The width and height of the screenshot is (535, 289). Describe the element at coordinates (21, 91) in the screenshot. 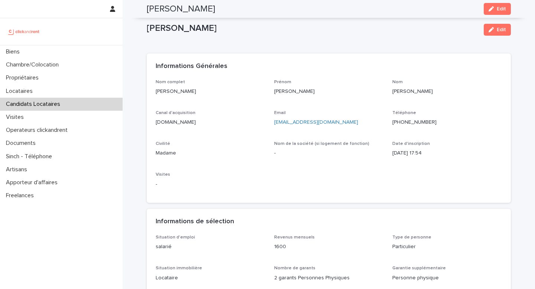

I see `p: Locataires` at that location.